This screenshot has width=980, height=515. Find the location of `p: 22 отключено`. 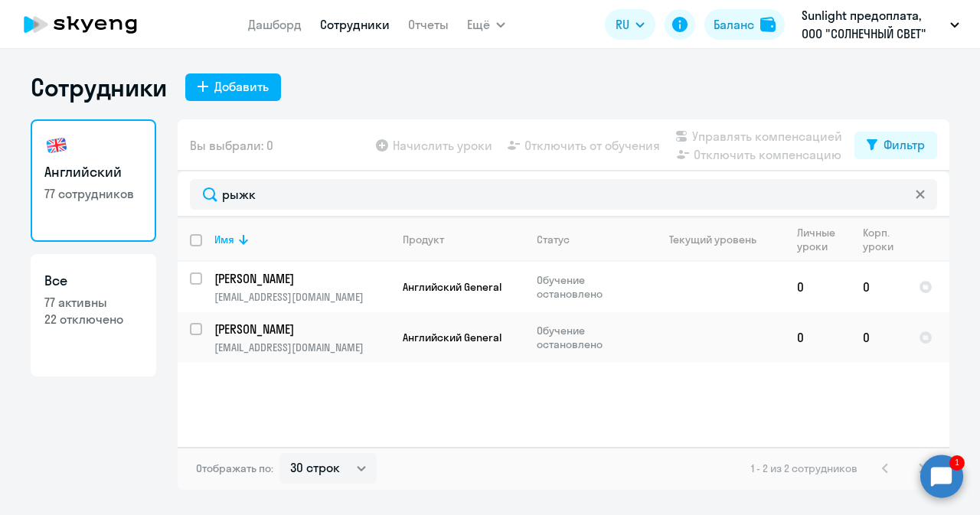

p: 22 отключено is located at coordinates (94, 319).